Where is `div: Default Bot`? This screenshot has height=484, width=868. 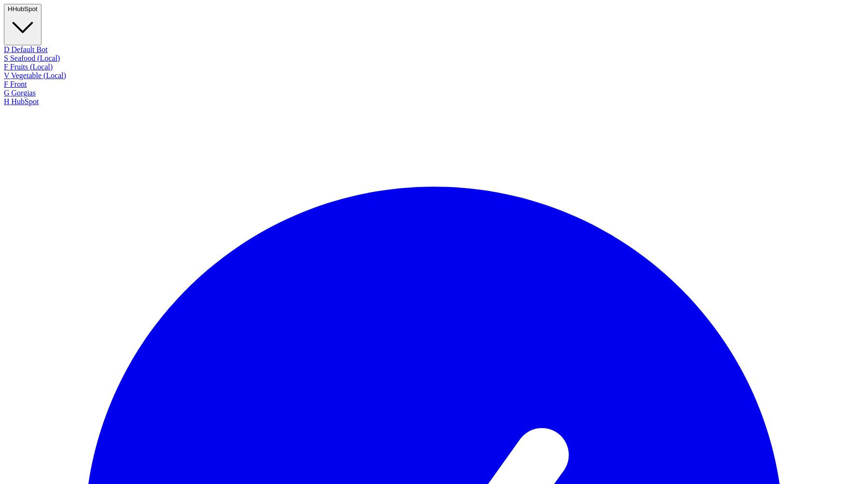
div: Default Bot is located at coordinates (434, 50).